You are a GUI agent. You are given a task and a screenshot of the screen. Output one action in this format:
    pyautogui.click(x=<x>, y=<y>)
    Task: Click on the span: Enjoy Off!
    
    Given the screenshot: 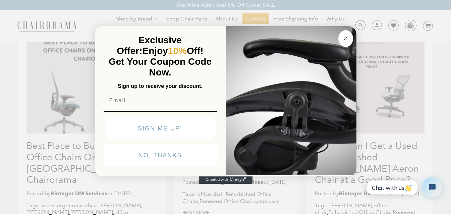 What is the action you would take?
    pyautogui.click(x=173, y=51)
    